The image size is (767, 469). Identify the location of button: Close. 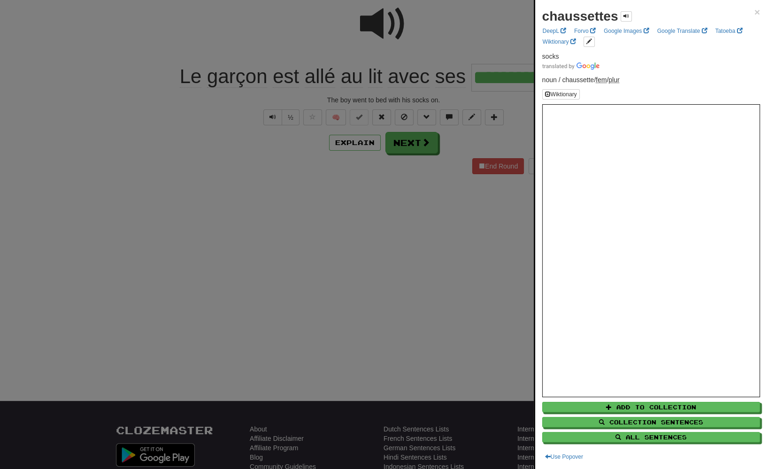
(757, 12).